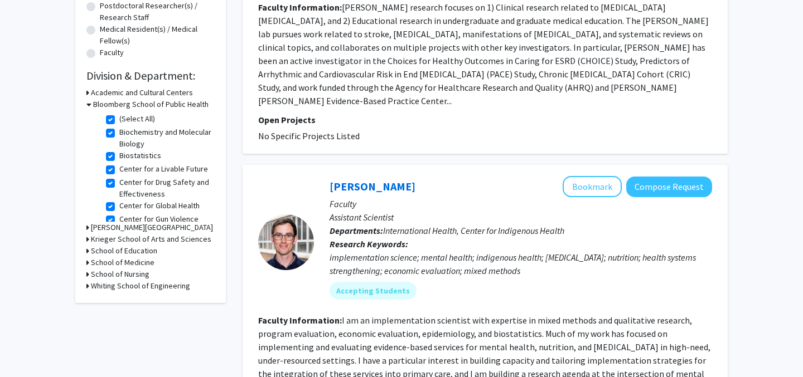 This screenshot has height=377, width=803. Describe the element at coordinates (157, 35) in the screenshot. I see `label: Medical Resident(s) / Medical Fellow(s)` at that location.